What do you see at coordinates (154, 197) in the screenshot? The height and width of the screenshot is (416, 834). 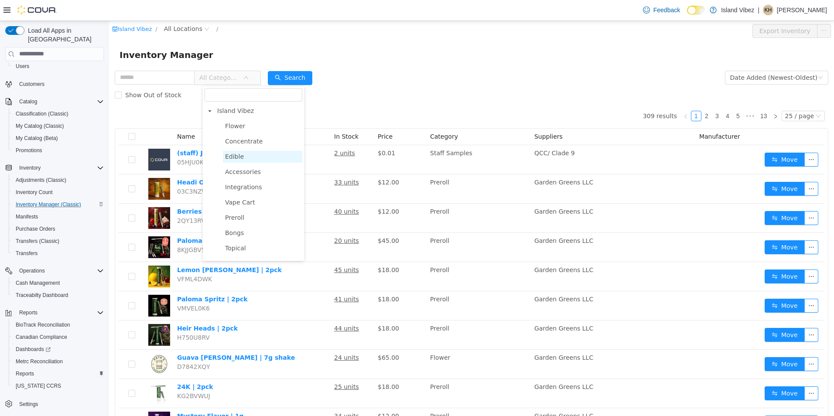 I see `span: Preroll` at bounding box center [154, 197].